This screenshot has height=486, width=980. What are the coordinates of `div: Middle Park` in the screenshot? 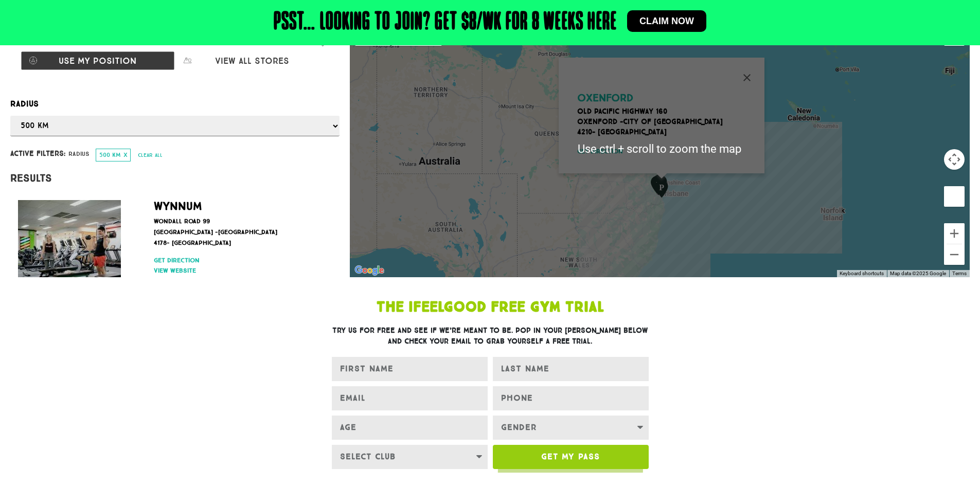 It's located at (657, 185).